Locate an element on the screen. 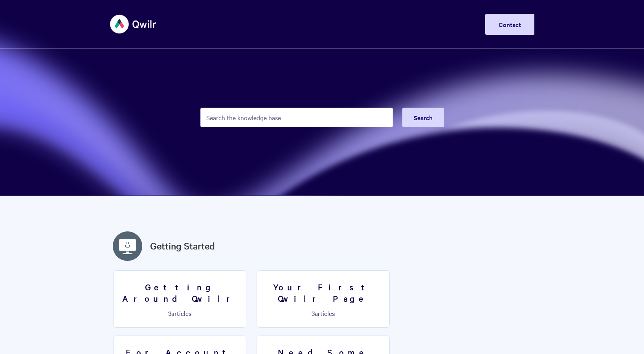 The height and width of the screenshot is (354, 644). a: Getting Started is located at coordinates (182, 246).